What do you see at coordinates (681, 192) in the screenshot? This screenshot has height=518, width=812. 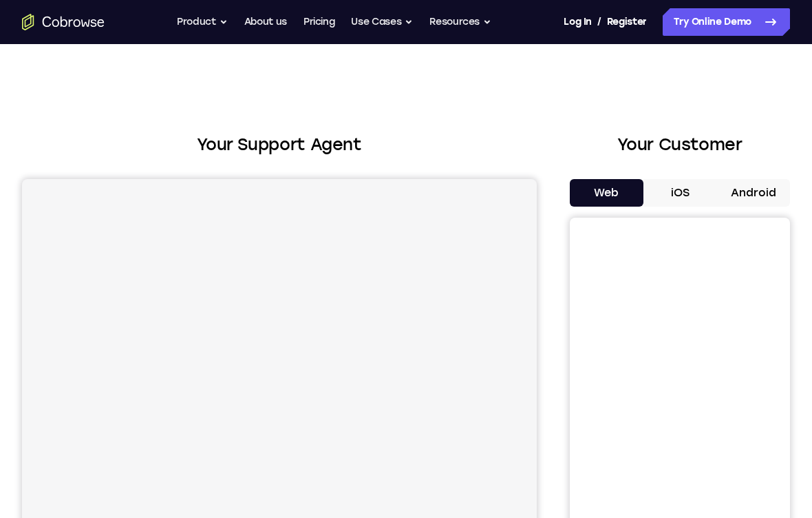 I see `button: iOS` at bounding box center [681, 192].